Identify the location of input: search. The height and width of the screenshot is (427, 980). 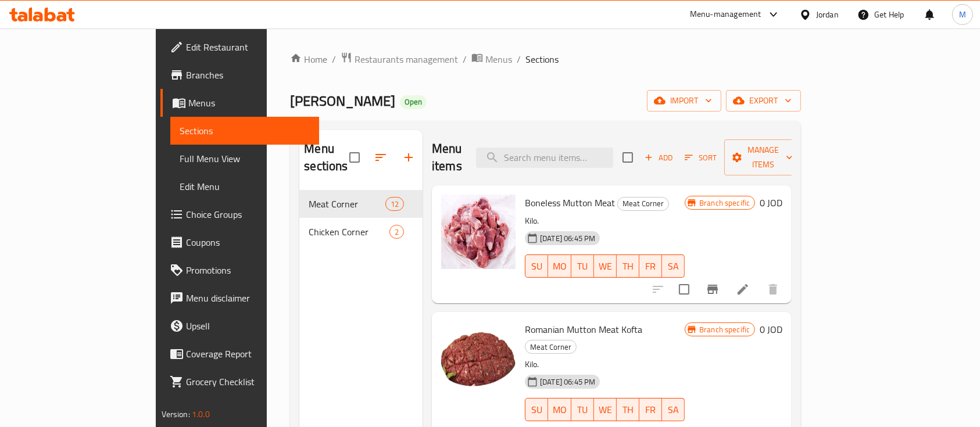
(544, 157).